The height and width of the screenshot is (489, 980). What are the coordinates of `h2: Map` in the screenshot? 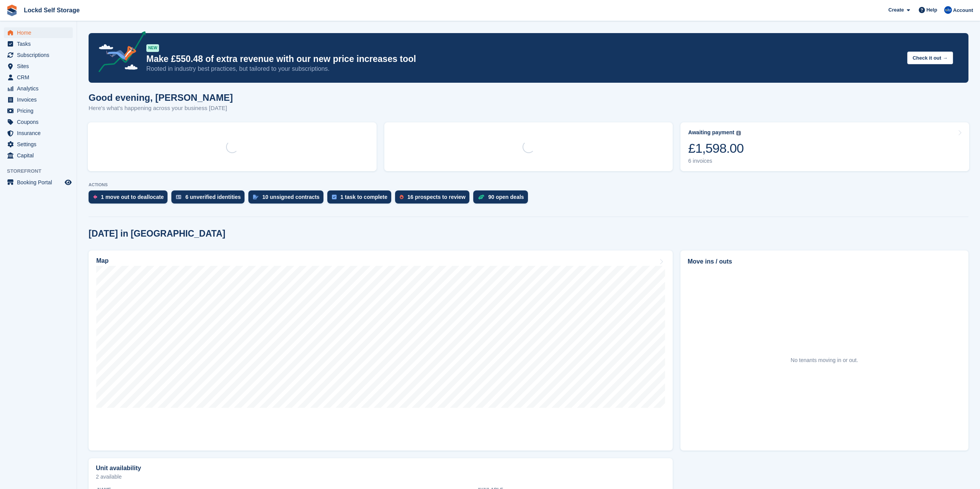 It's located at (103, 261).